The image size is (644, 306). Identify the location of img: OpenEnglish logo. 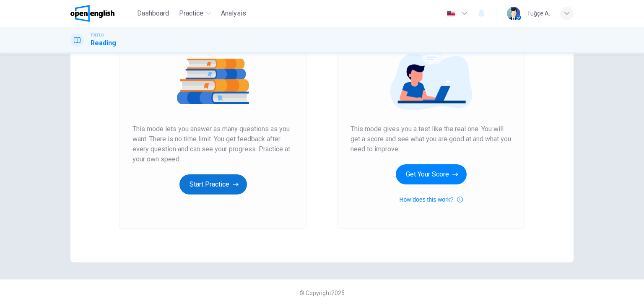
(92, 13).